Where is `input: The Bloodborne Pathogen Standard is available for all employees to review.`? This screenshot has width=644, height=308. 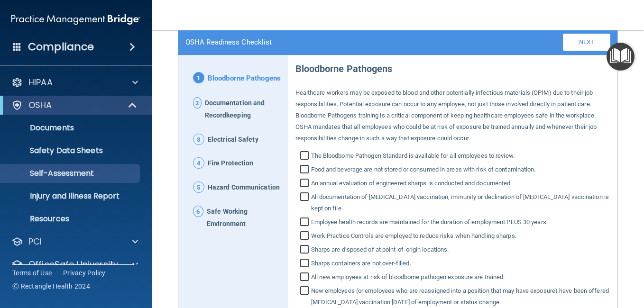
input: The Bloodborne Pathogen Standard is available for all employees to review. is located at coordinates (306, 157).